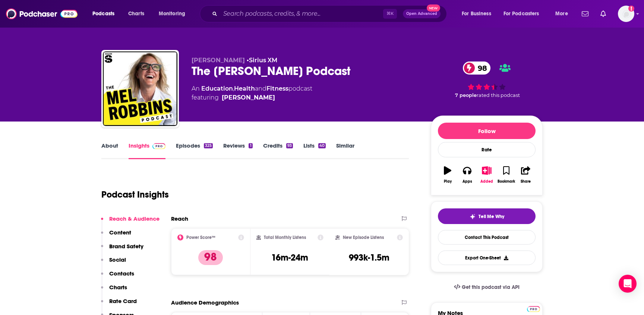  Describe the element at coordinates (201, 237) in the screenshot. I see `h2: Power Score™` at that location.